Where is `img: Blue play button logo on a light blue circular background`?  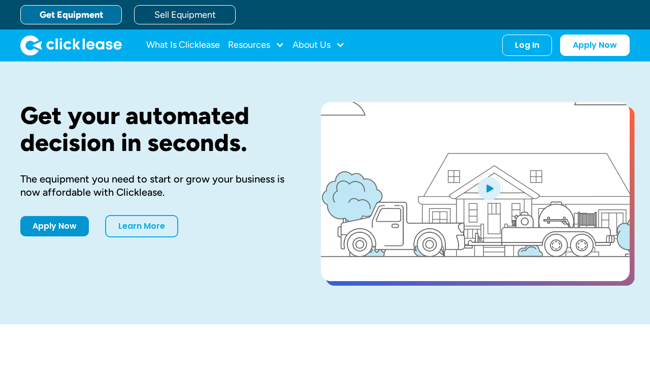
img: Blue play button logo on a light blue circular background is located at coordinates (489, 188).